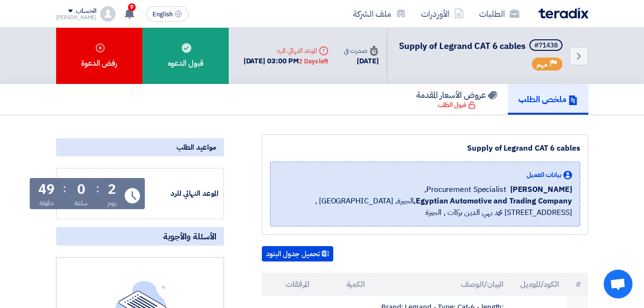  I want to click on span: الأسئلة والأجوبة, so click(189, 236).